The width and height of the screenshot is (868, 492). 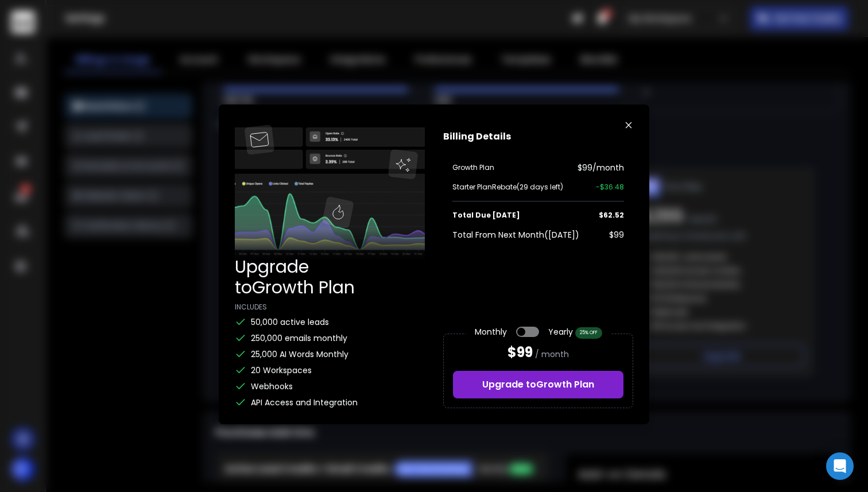 What do you see at coordinates (552, 354) in the screenshot?
I see `span: / month` at bounding box center [552, 354].